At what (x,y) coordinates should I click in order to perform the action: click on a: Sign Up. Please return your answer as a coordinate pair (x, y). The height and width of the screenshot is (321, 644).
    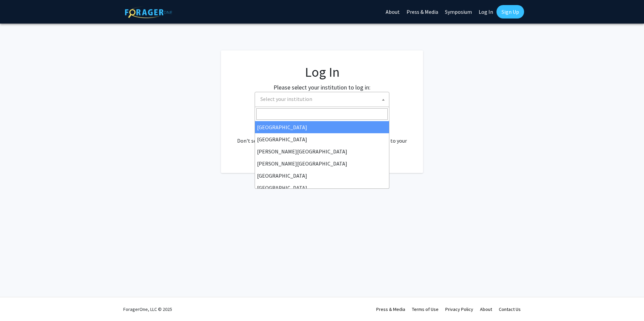
    Looking at the image, I should click on (510, 12).